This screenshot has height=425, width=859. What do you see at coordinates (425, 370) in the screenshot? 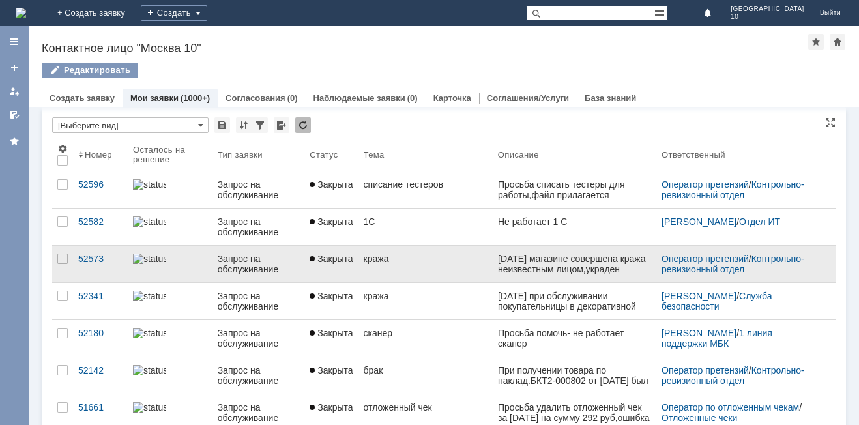
I see `div: брак` at bounding box center [425, 370].